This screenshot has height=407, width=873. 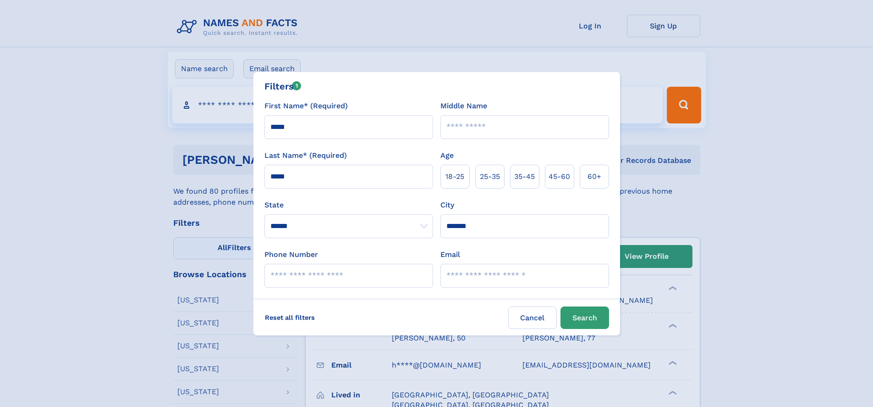 What do you see at coordinates (349, 205) in the screenshot?
I see `label: State` at bounding box center [349, 205].